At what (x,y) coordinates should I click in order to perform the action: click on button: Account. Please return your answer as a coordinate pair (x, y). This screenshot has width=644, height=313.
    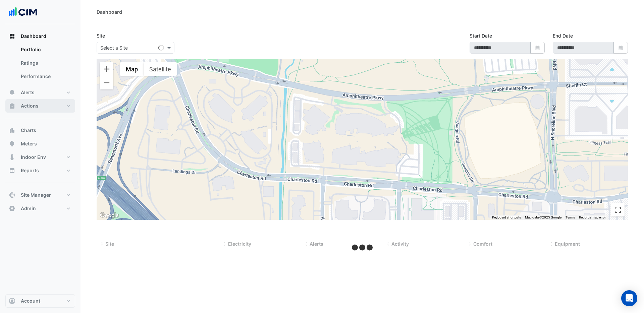
    Looking at the image, I should click on (40, 301).